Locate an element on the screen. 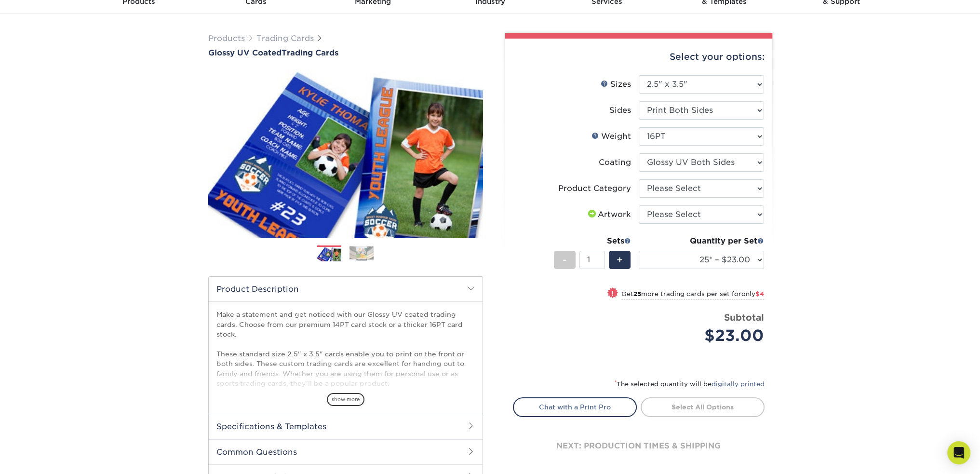  div: Sets is located at coordinates (593, 242).